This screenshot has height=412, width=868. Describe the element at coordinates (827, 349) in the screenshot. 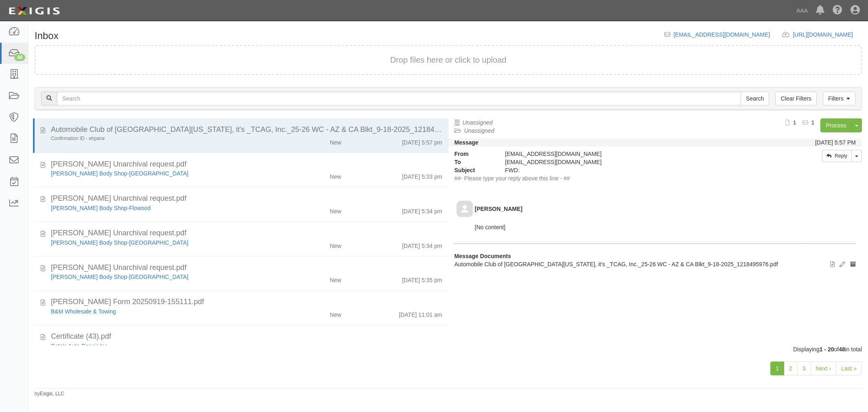

I see `b: 1 - 20` at that location.